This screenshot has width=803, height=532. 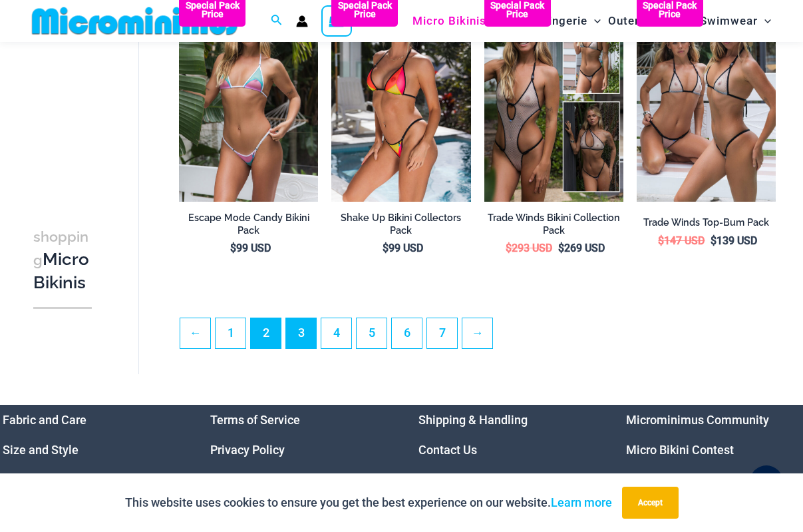 What do you see at coordinates (401, 224) in the screenshot?
I see `h2: Shake Up Bikini Collectors Pack` at bounding box center [401, 224].